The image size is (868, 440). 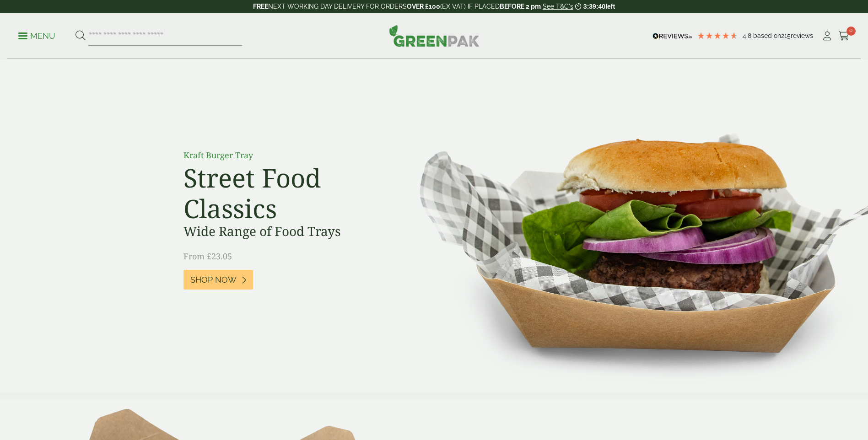 I want to click on span: left, so click(x=610, y=6).